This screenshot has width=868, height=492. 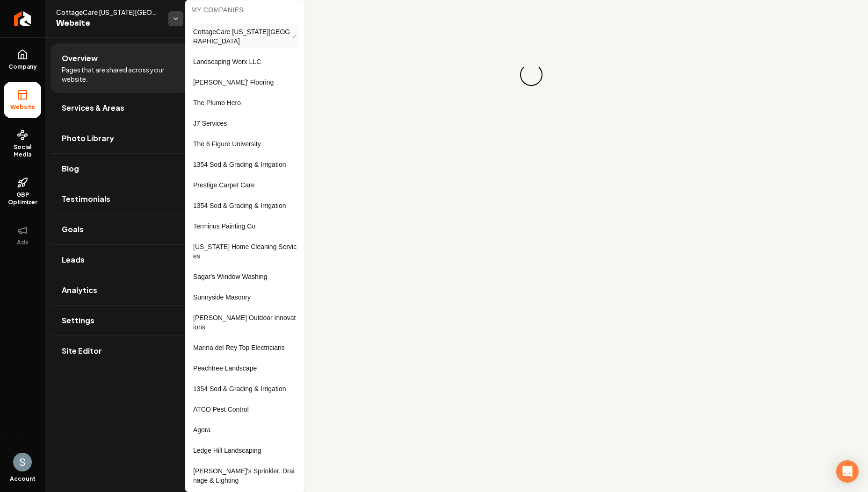 What do you see at coordinates (245, 185) in the screenshot?
I see `a: Prestige Carpet Care` at bounding box center [245, 185].